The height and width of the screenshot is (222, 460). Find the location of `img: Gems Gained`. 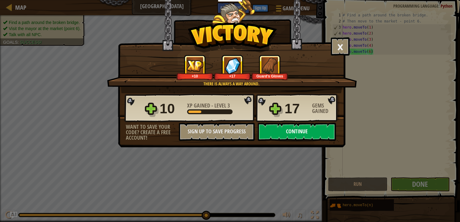

img: Gems Gained is located at coordinates (233, 66).